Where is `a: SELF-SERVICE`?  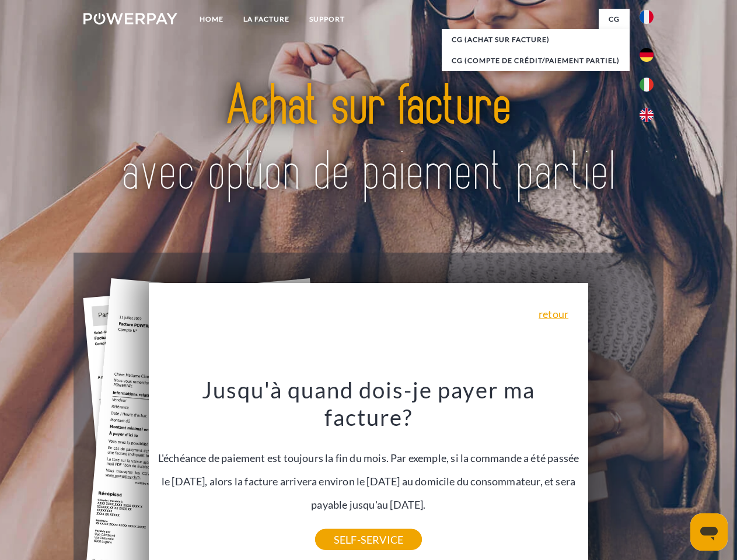 a: SELF-SERVICE is located at coordinates (368, 540).